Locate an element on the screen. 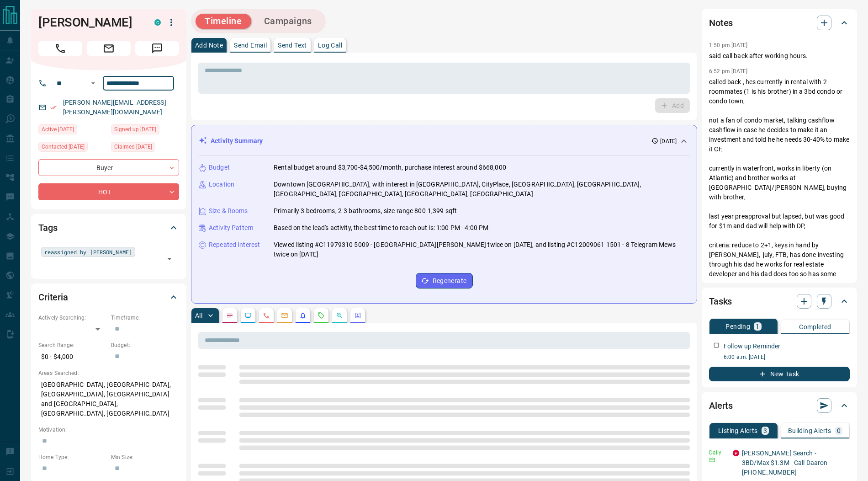  p: Search Range: is located at coordinates (72, 345).